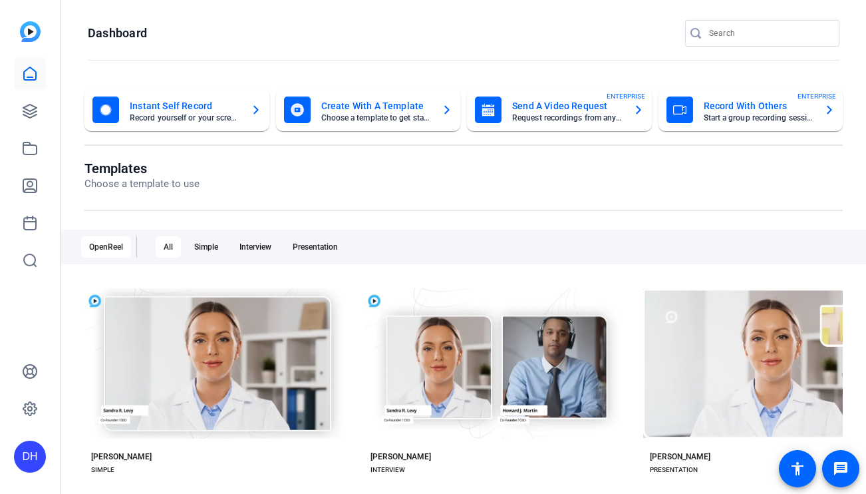  What do you see at coordinates (30, 456) in the screenshot?
I see `div: DH` at bounding box center [30, 456].